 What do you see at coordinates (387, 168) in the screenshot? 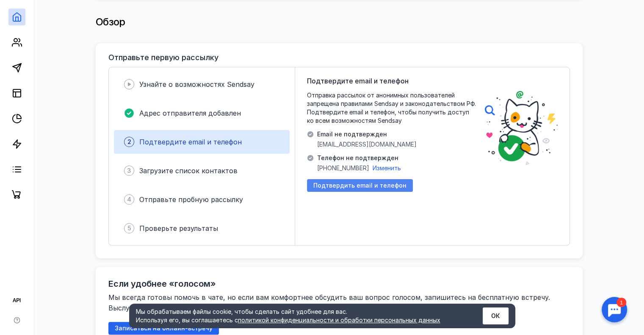
I see `button: Изменить` at bounding box center [387, 168].